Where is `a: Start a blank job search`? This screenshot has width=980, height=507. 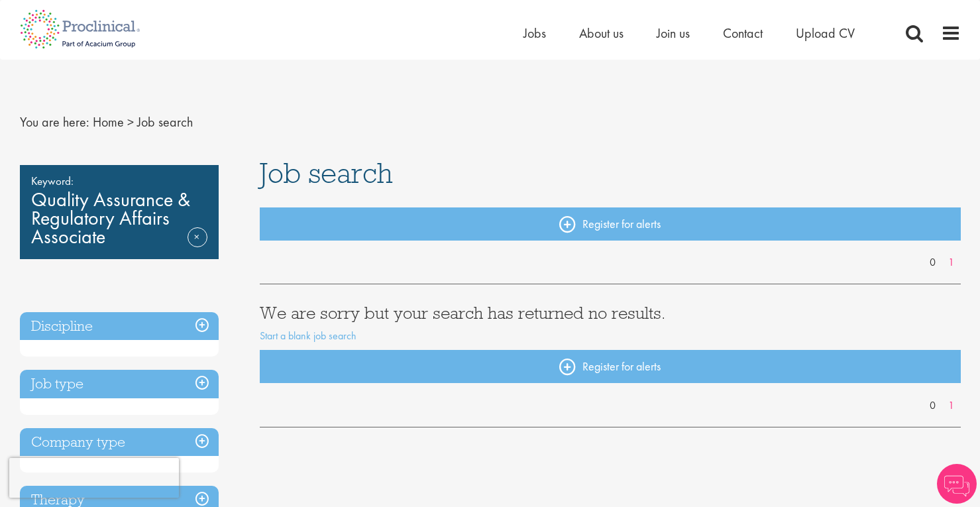 a: Start a blank job search is located at coordinates (308, 336).